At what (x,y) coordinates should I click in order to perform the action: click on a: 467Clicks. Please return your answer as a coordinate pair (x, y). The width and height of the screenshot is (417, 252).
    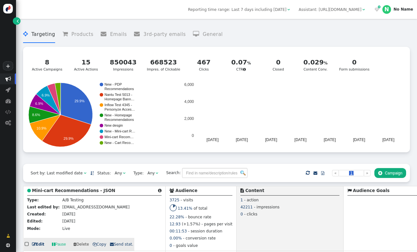
    Looking at the image, I should click on (204, 64).